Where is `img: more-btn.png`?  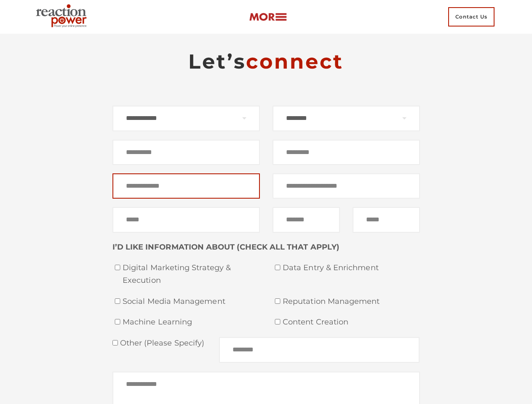 img: more-btn.png is located at coordinates (268, 17).